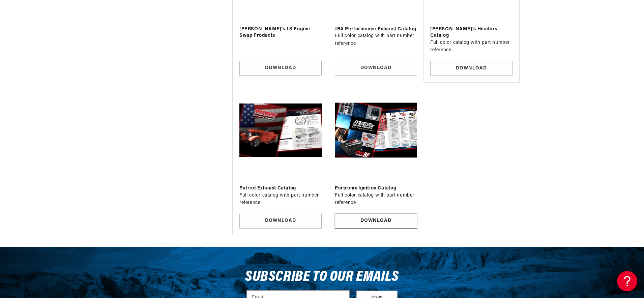 This screenshot has height=298, width=644. Describe the element at coordinates (281, 188) in the screenshot. I see `h3: Patriot Exhaust Catalog` at that location.